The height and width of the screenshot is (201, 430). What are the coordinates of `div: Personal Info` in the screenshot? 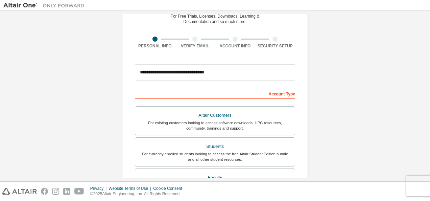 It's located at (155, 46).